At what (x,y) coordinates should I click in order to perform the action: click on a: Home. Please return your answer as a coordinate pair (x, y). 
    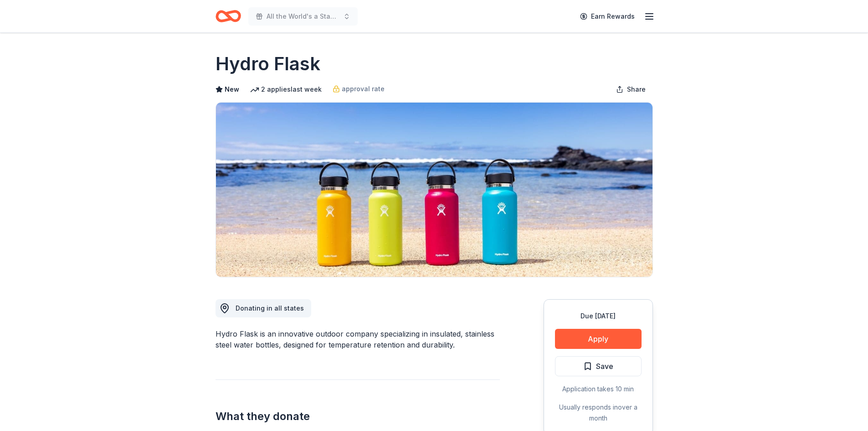
    Looking at the image, I should click on (228, 16).